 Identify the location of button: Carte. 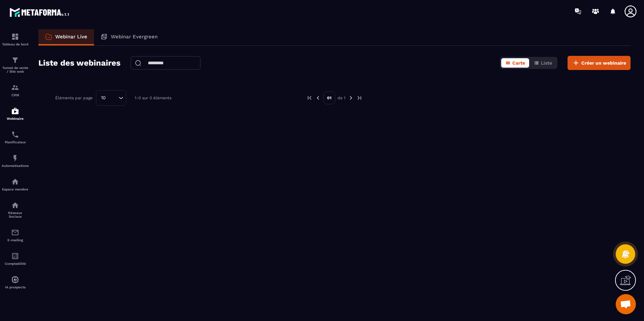
(515, 63).